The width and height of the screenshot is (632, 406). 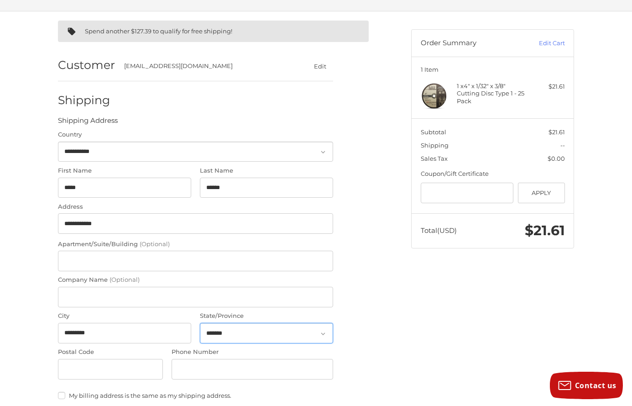 I want to click on h3: Order Summary, so click(x=470, y=43).